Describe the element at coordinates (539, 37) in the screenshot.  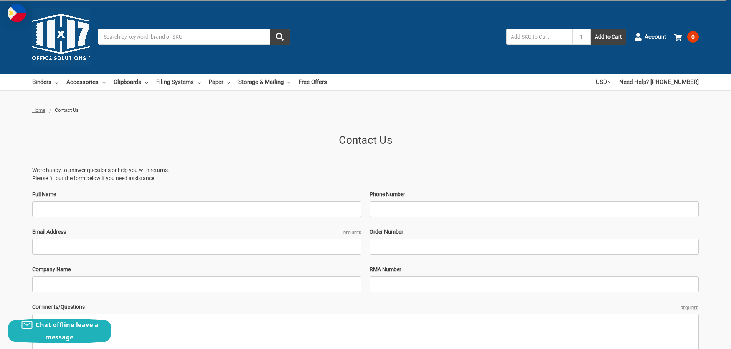
I see `input: Add SKU to Cart` at that location.